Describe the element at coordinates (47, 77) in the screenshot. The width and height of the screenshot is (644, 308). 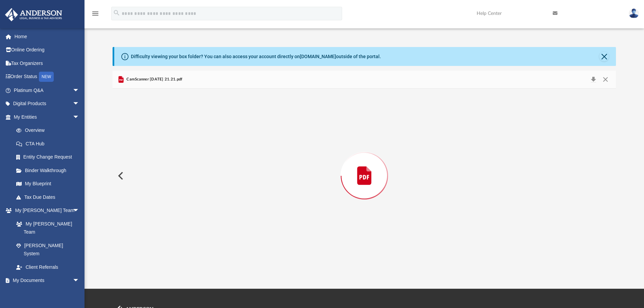
I see `div: NEW` at that location.